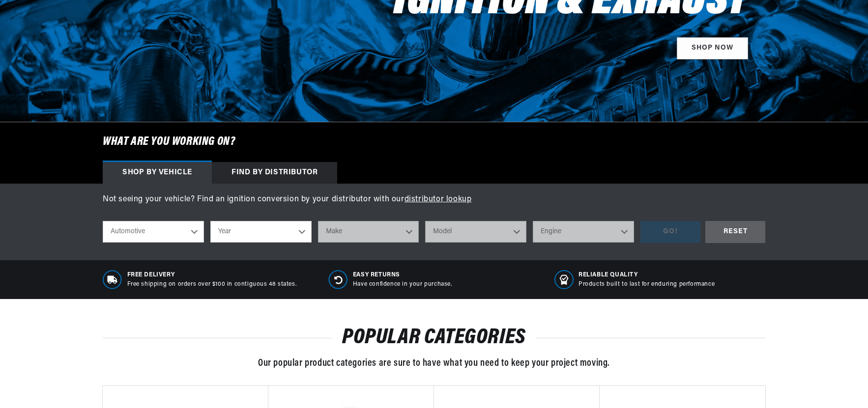 This screenshot has height=408, width=868. What do you see at coordinates (438, 199) in the screenshot?
I see `a: distributor lookup` at bounding box center [438, 199].